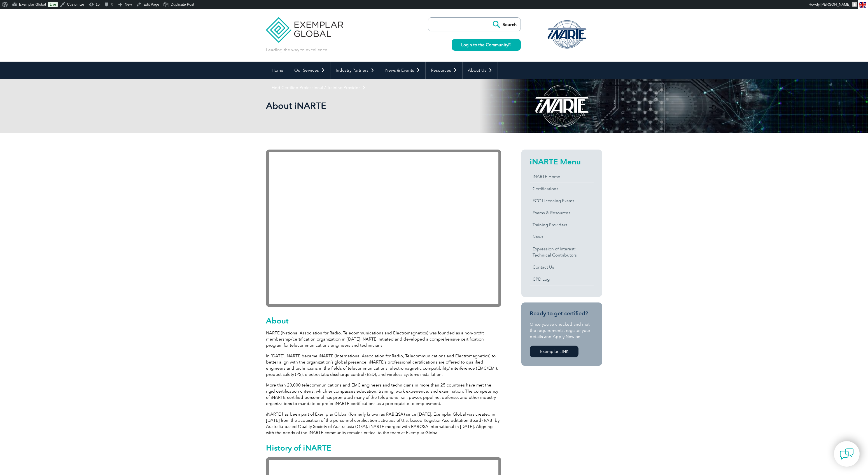 The height and width of the screenshot is (475, 868). I want to click on p: Leading the way to excellence, so click(297, 50).